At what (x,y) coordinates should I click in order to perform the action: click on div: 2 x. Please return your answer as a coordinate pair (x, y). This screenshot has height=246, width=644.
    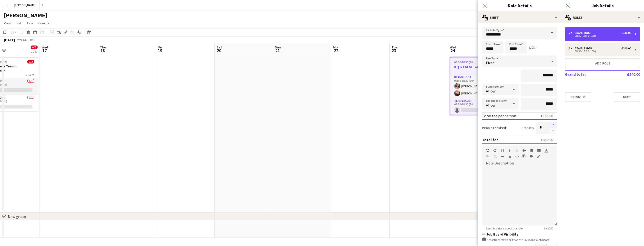
    Looking at the image, I should click on (571, 33).